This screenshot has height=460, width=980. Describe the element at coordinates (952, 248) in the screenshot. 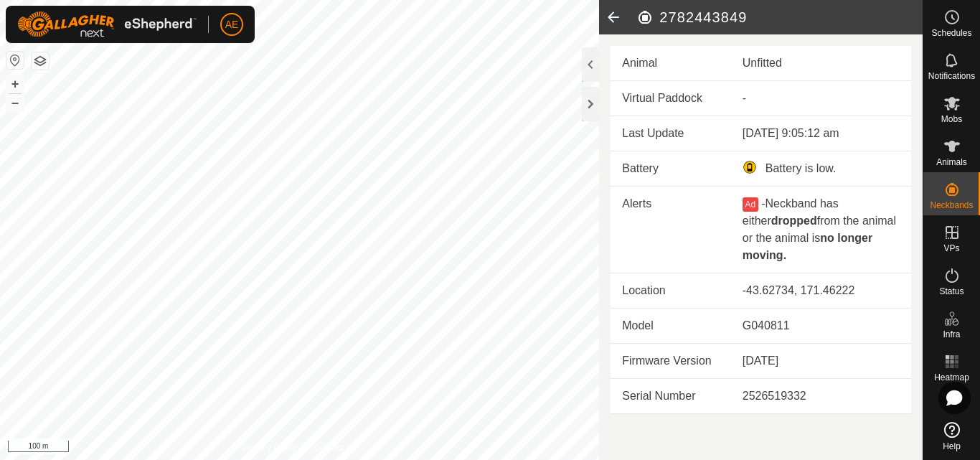

I see `span: VPs` at that location.